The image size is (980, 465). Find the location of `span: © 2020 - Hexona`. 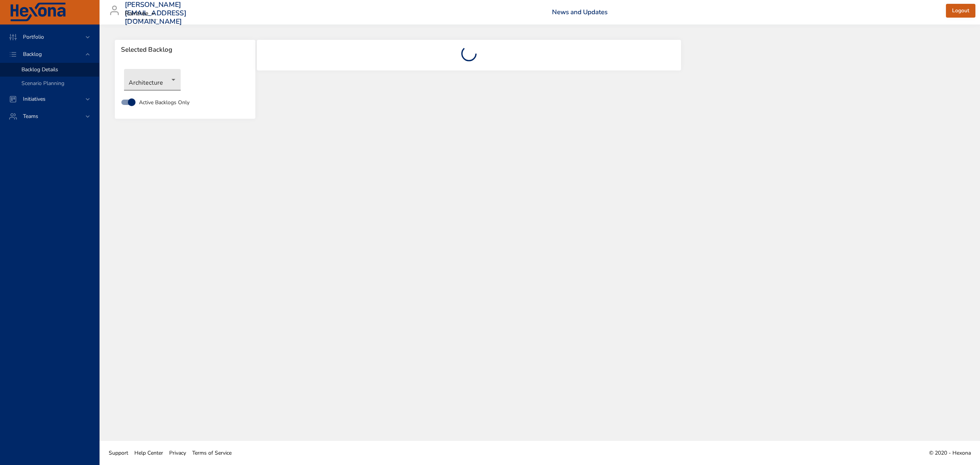

span: © 2020 - Hexona is located at coordinates (950, 453).